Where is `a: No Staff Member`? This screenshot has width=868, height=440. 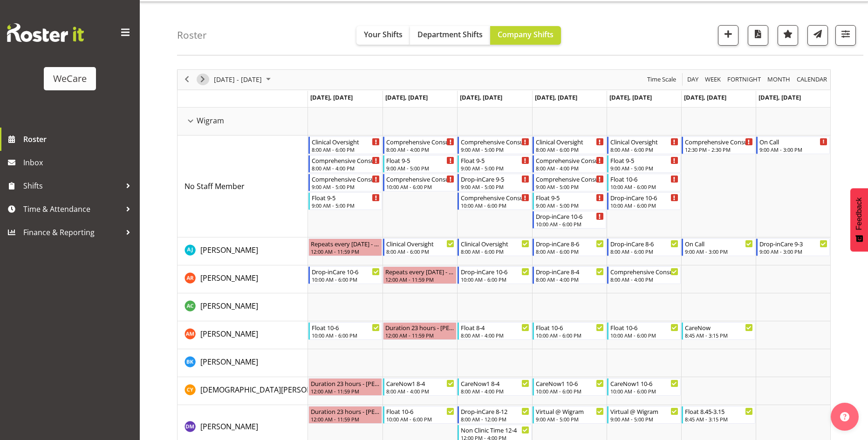 a: No Staff Member is located at coordinates (214, 186).